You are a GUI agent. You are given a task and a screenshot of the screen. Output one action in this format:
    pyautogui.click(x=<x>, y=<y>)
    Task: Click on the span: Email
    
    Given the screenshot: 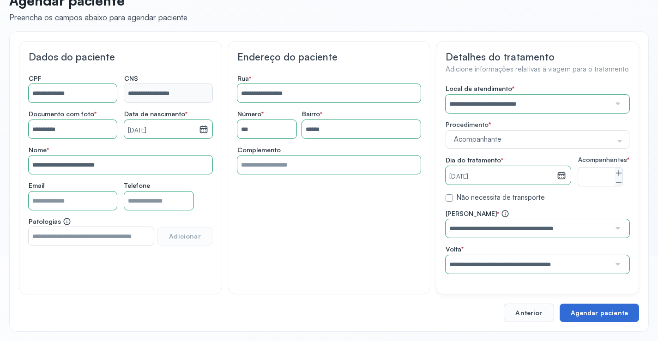 What is the action you would take?
    pyautogui.click(x=36, y=186)
    